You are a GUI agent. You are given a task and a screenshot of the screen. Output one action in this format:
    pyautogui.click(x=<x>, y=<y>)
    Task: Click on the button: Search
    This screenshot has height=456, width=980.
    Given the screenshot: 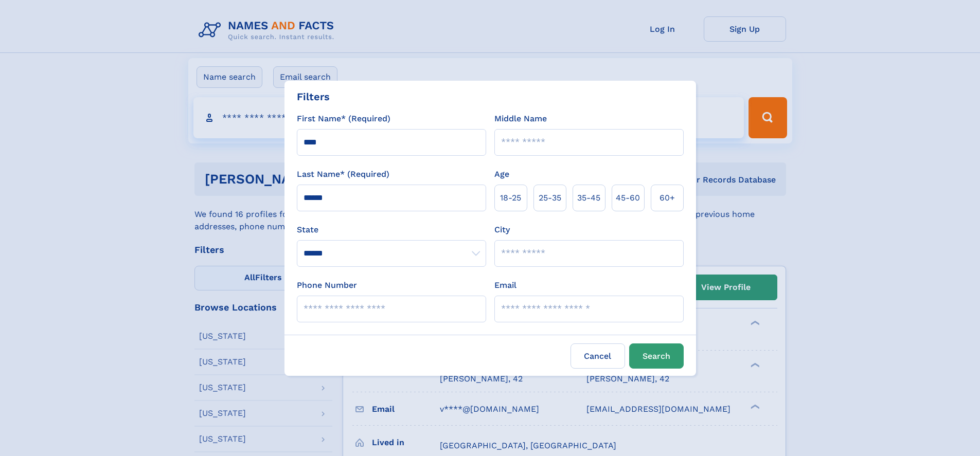 What is the action you would take?
    pyautogui.click(x=657, y=356)
    